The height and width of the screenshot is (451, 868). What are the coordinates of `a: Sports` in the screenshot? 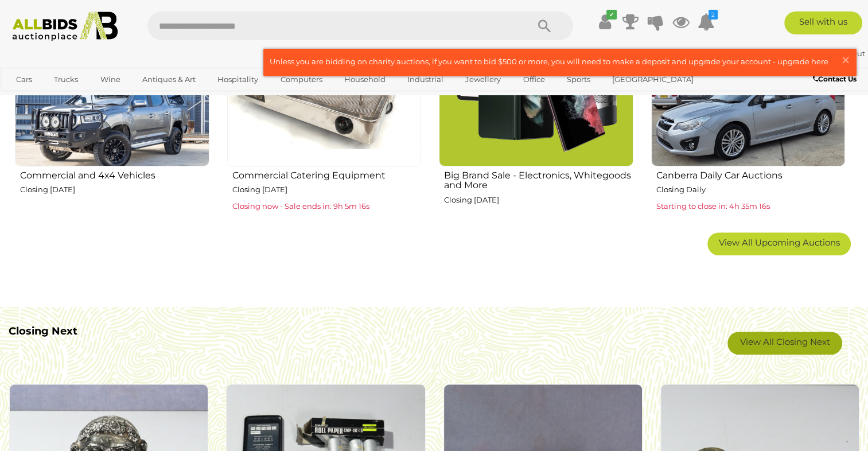 It's located at (578, 79).